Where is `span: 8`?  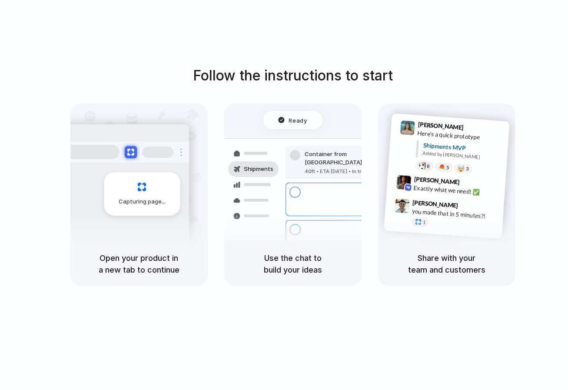
span: 8 is located at coordinates (428, 166).